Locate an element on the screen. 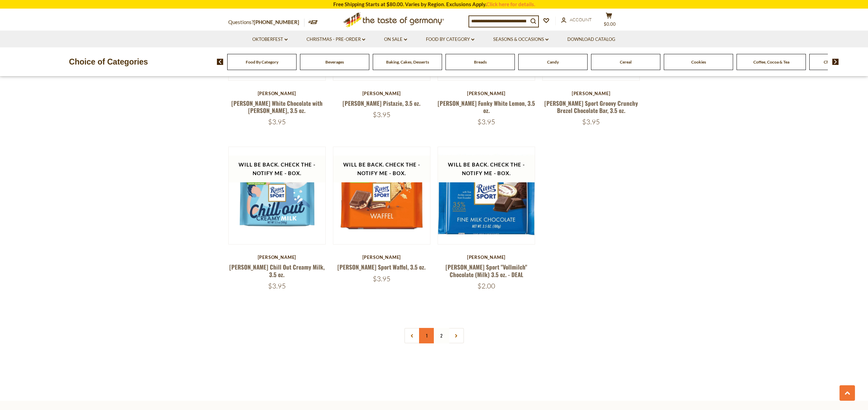  a: Coffee, Cocoa & Tea is located at coordinates (771, 62).